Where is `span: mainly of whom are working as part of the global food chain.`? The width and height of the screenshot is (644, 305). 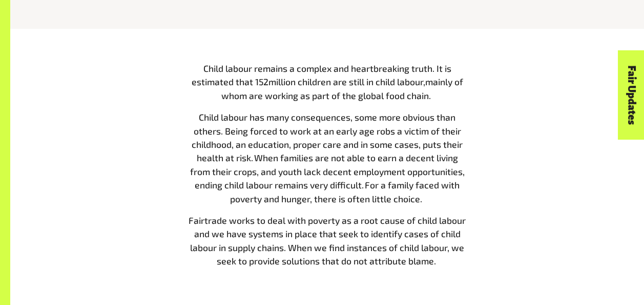 span: mainly of whom are working as part of the global food chain. is located at coordinates (342, 88).